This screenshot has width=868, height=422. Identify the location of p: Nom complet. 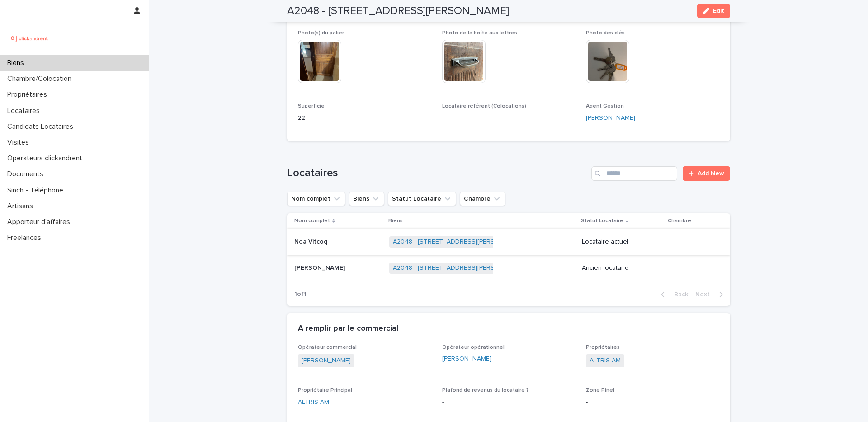
(312, 221).